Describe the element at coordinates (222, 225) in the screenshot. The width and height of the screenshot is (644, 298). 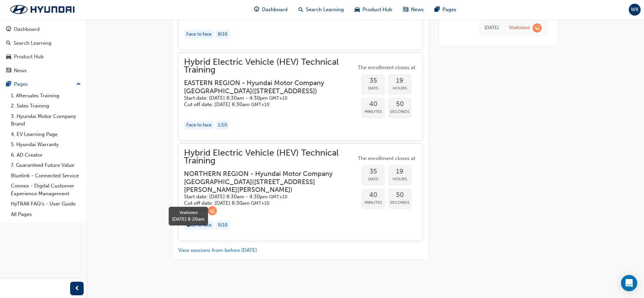
I see `div: 9 / 10` at that location.